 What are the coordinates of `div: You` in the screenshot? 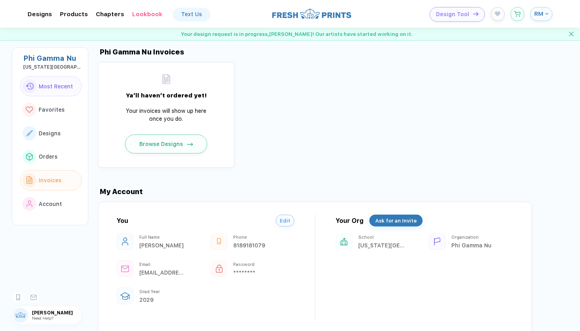 It's located at (122, 221).